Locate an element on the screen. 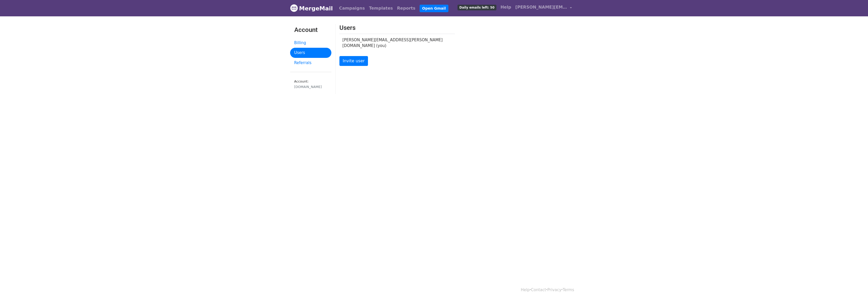 The height and width of the screenshot is (300, 868). a: Privacy is located at coordinates (554, 290).